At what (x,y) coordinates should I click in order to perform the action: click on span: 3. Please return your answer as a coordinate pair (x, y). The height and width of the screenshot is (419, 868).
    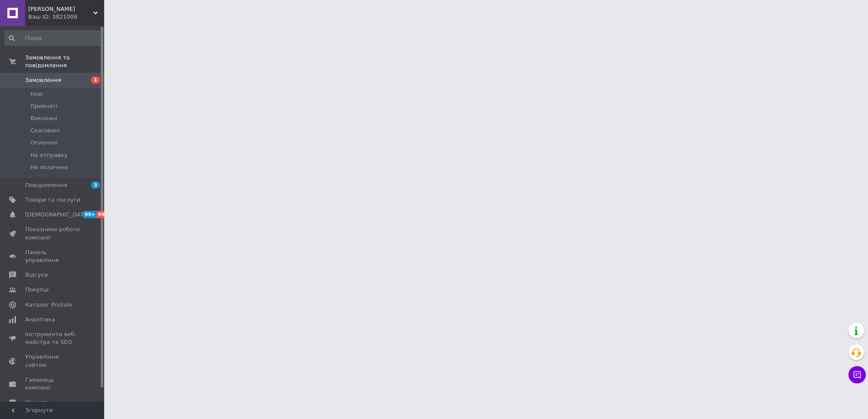
    Looking at the image, I should click on (96, 185).